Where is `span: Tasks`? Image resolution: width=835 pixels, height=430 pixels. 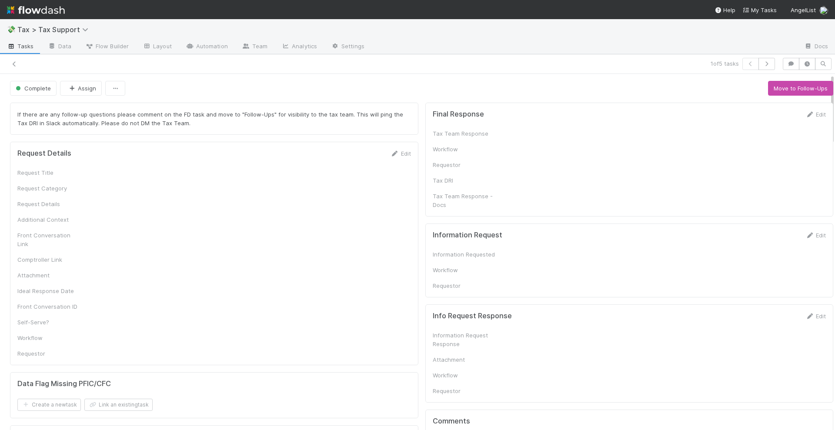
span: Tasks is located at coordinates (20, 46).